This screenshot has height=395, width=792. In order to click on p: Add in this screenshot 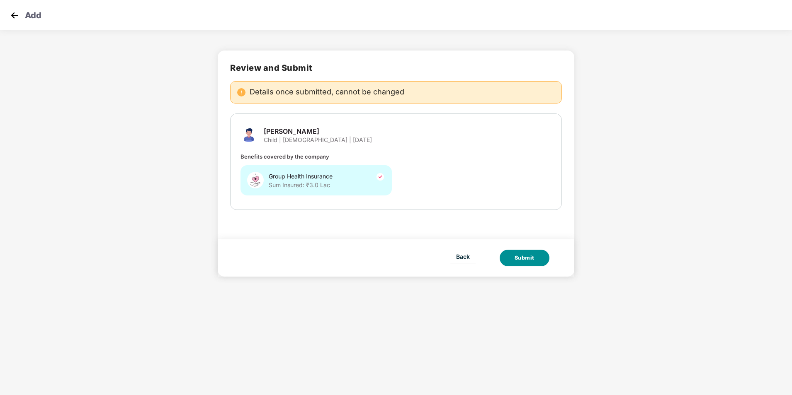, I will do `click(33, 14)`.